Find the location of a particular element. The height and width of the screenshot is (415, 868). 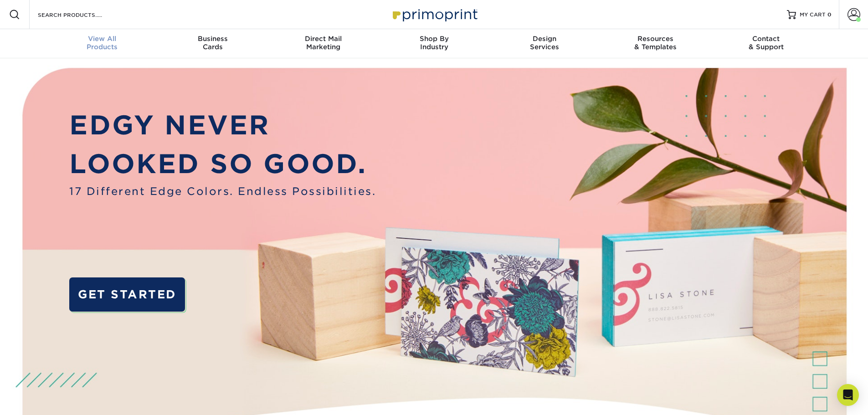

a: BusinessCards is located at coordinates (212, 44).